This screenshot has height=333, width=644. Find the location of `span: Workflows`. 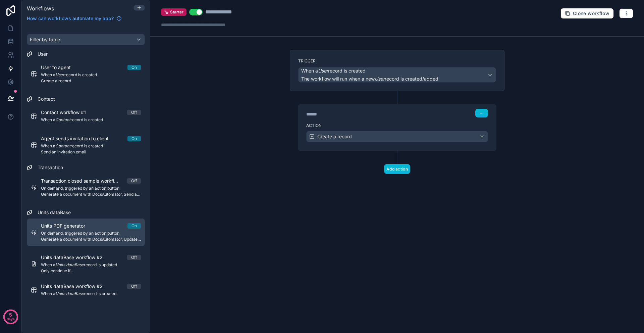

span: Workflows is located at coordinates (41, 9).